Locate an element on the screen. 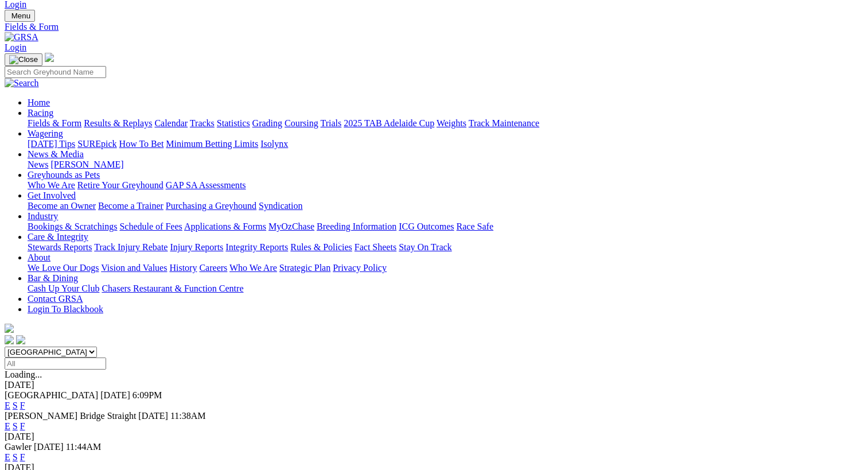 The width and height of the screenshot is (868, 470). img: Close is located at coordinates (23, 60).